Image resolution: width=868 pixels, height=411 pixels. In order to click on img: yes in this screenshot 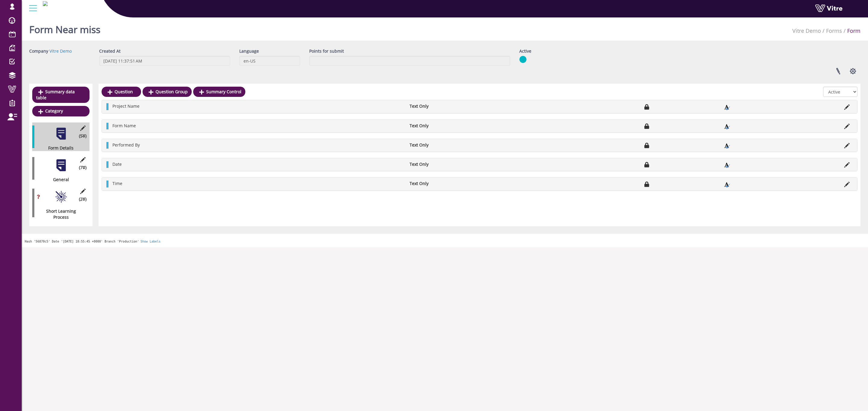, I will do `click(523, 60)`.